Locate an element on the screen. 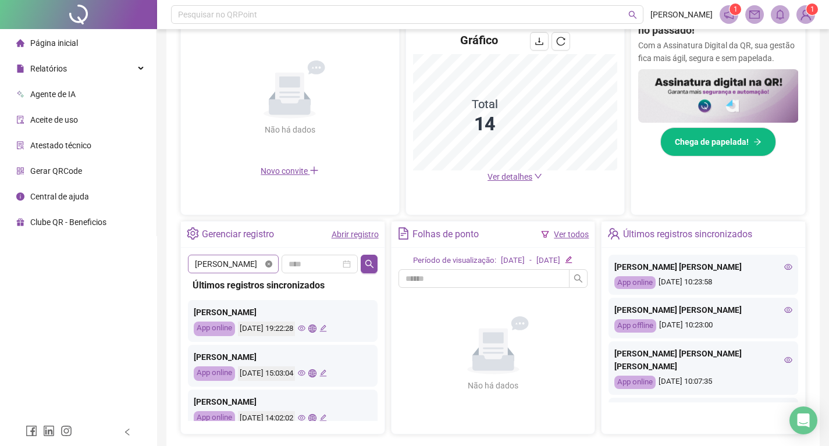 The width and height of the screenshot is (829, 446). div: Open Intercom Messenger is located at coordinates (804, 421).